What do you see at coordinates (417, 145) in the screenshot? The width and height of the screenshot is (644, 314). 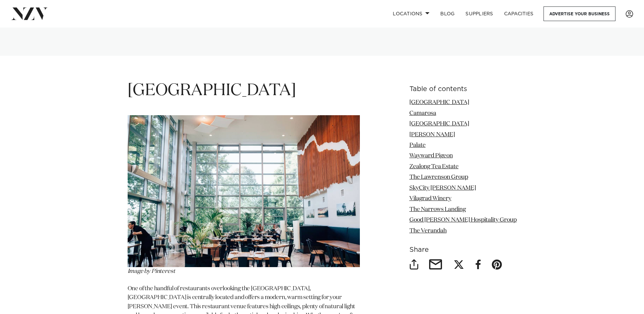 I see `a: Palate` at bounding box center [417, 145].